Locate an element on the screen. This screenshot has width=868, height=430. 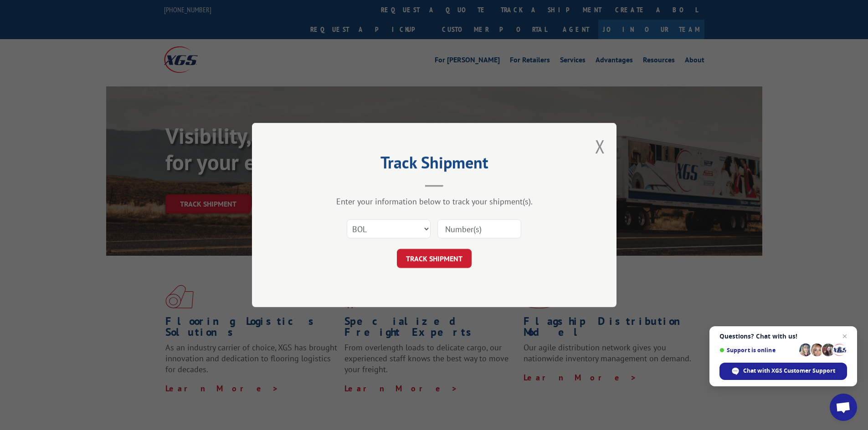
span: Close chat is located at coordinates (845, 337).